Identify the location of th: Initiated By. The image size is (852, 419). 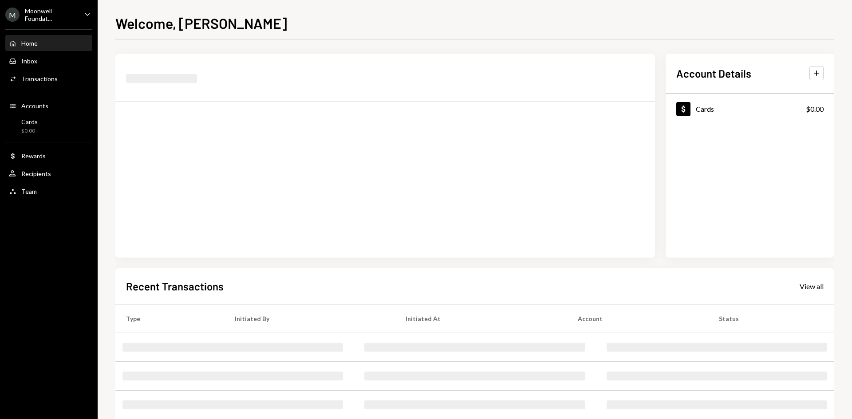
(309, 319).